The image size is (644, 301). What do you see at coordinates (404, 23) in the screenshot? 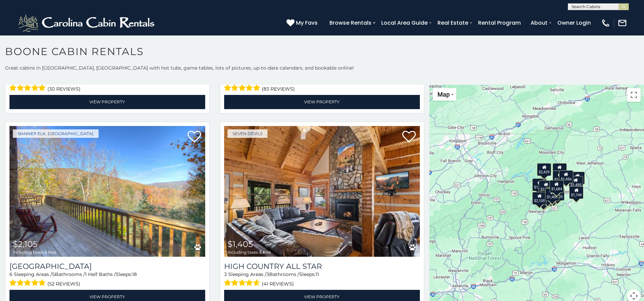
I see `a: Local Area Guide` at bounding box center [404, 23].